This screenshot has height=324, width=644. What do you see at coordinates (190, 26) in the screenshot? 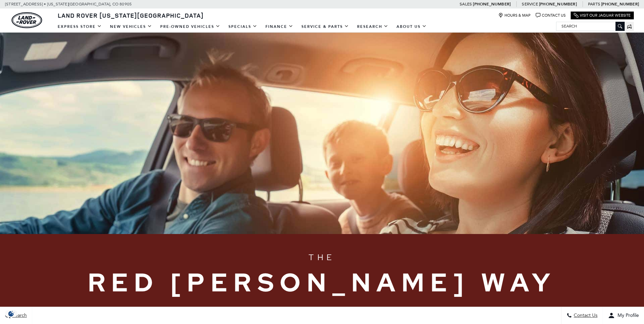
I see `a: Pre-Owned Vehicles` at bounding box center [190, 26].